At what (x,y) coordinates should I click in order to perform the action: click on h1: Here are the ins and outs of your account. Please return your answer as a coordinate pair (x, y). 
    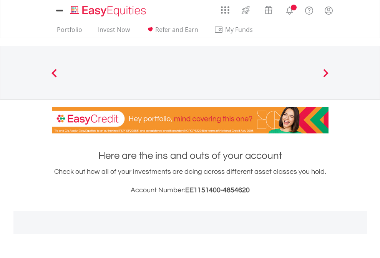
    Looking at the image, I should click on (190, 156).